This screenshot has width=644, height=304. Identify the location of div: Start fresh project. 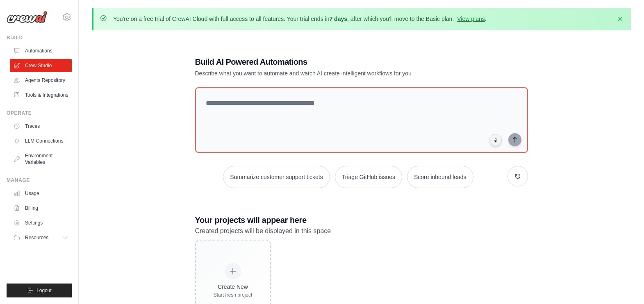
(233, 295).